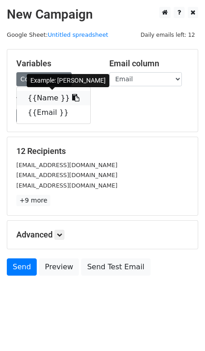 The width and height of the screenshot is (205, 351). What do you see at coordinates (44, 79) in the screenshot?
I see `a: Copy/paste...` at bounding box center [44, 79].